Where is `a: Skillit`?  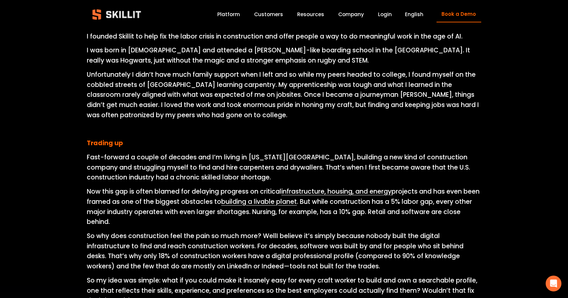 a: Skillit is located at coordinates (117, 14).